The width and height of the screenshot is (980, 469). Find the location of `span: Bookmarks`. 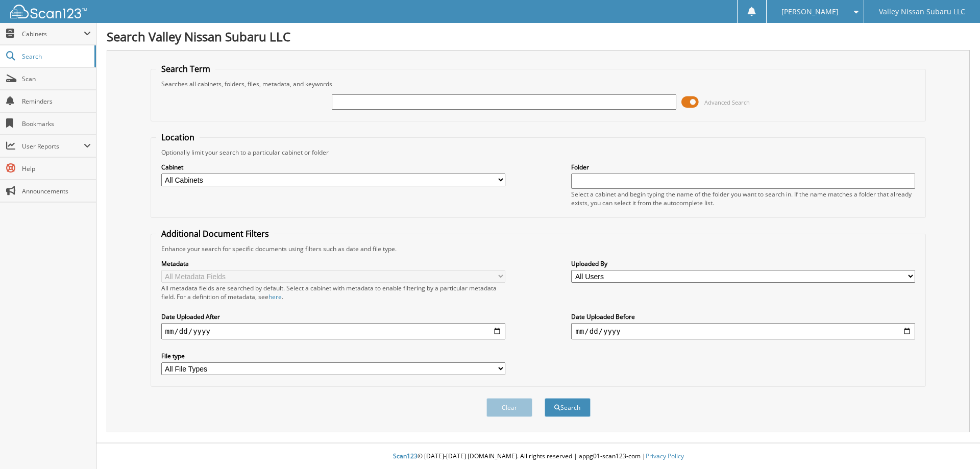

span: Bookmarks is located at coordinates (56, 123).